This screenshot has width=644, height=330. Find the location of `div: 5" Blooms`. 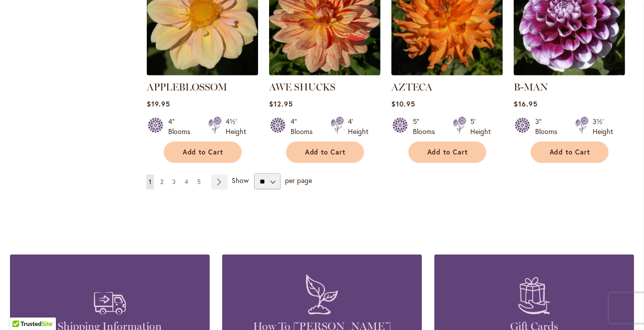

div: 5" Blooms is located at coordinates (427, 126).